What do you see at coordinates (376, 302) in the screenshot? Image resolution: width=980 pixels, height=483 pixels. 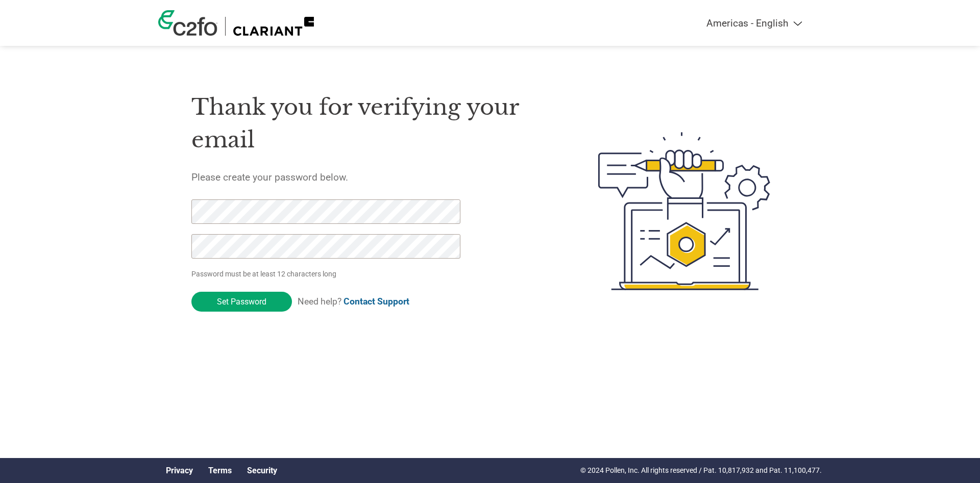 I see `a: Contact Support` at bounding box center [376, 302].